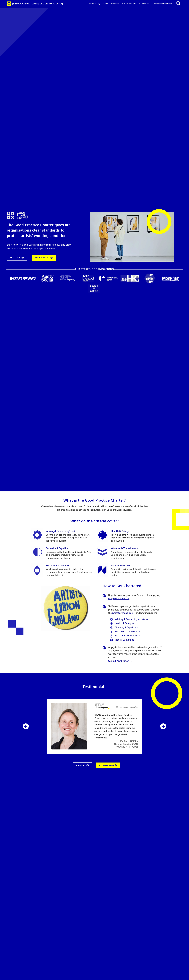 The width and height of the screenshot is (189, 980). What do you see at coordinates (17, 258) in the screenshot?
I see `a: READ MORE` at bounding box center [17, 258].